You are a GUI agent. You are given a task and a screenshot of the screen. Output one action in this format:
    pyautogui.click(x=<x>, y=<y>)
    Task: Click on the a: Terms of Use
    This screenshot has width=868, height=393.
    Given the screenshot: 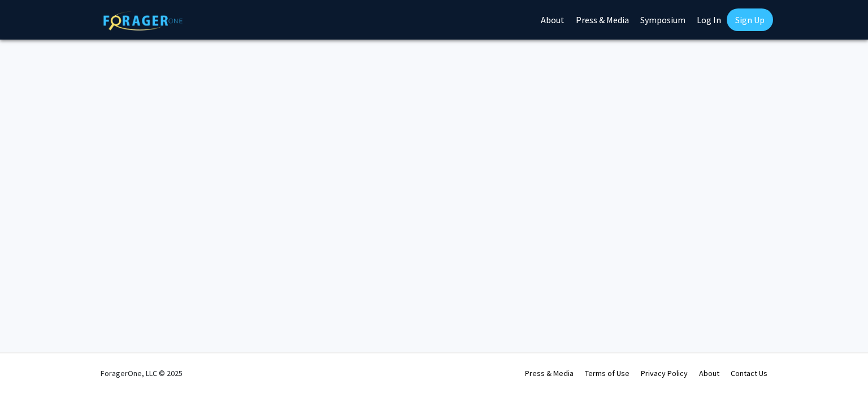 What is the action you would take?
    pyautogui.click(x=607, y=373)
    